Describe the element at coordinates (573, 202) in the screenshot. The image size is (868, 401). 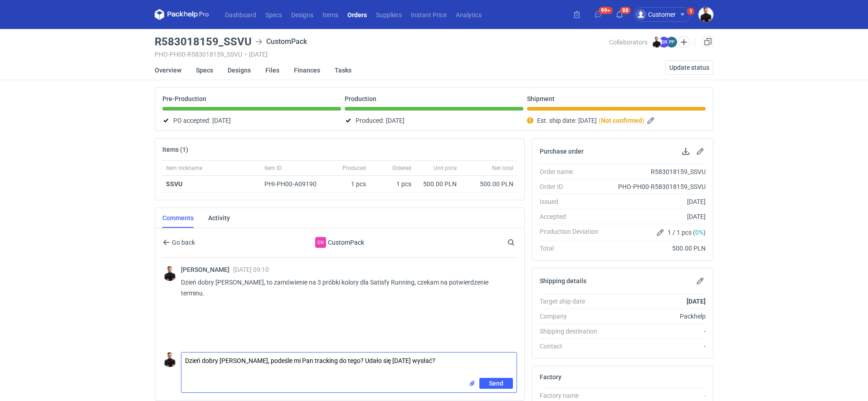
I see `div: Issued` at that location.